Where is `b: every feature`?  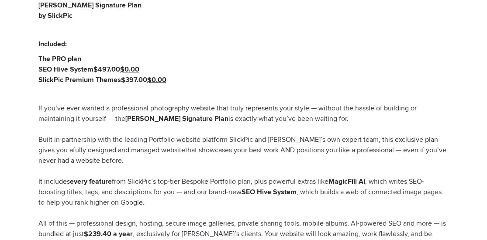
b: every feature is located at coordinates (91, 182).